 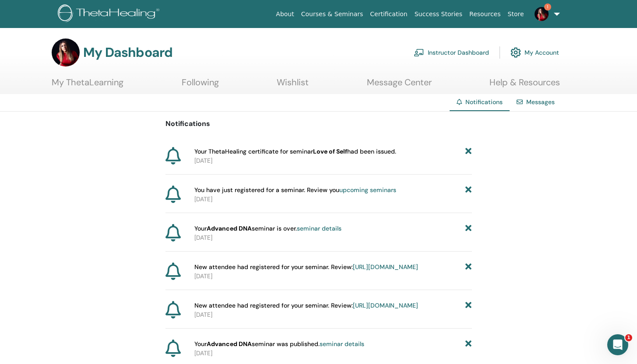 What do you see at coordinates (319, 124) in the screenshot?
I see `p: Notifications` at bounding box center [319, 124].